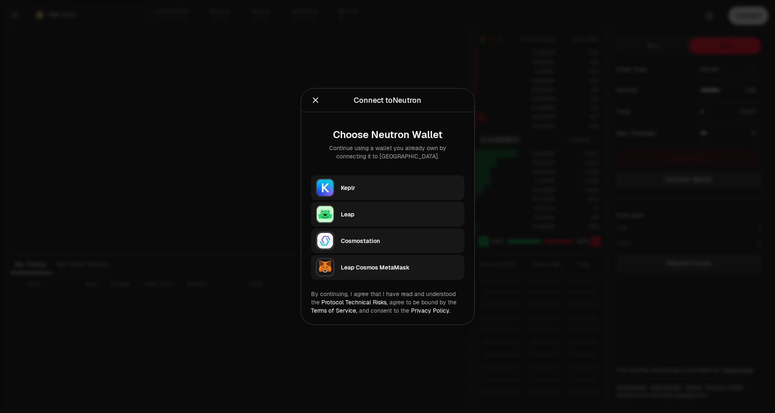  What do you see at coordinates (316, 100) in the screenshot?
I see `button: Close` at bounding box center [316, 100].